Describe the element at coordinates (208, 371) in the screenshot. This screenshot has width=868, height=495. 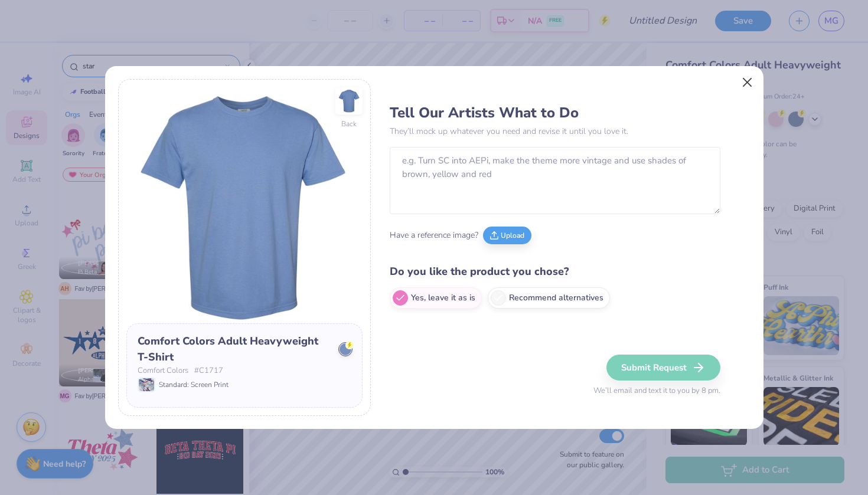
I see `span: # C1717` at that location.